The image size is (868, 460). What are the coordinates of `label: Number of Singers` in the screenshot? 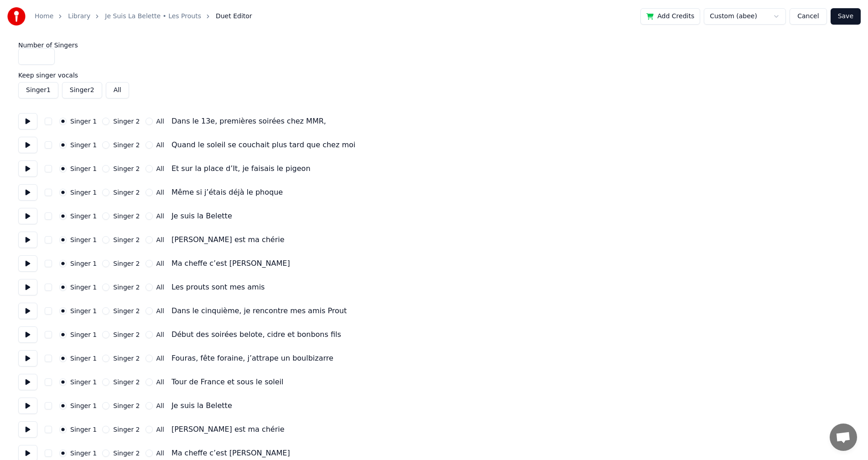 It's located at (434, 45).